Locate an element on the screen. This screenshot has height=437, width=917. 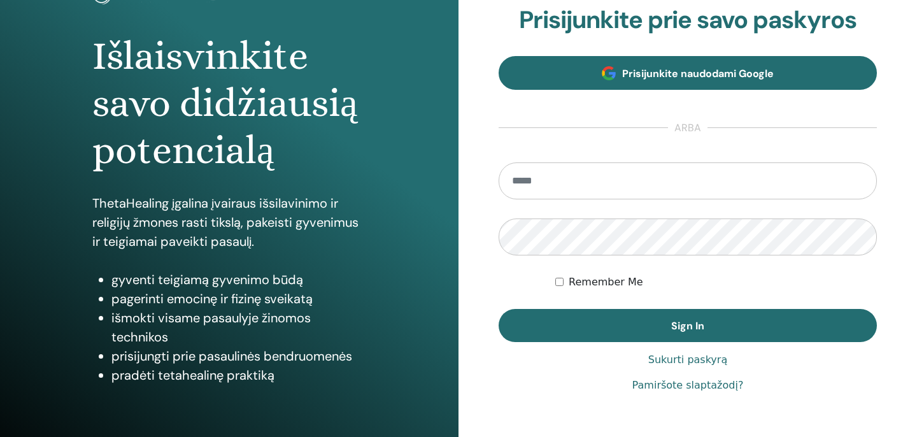
div: Keep me authenticated indefinitely or until I manually logout is located at coordinates (716, 282).